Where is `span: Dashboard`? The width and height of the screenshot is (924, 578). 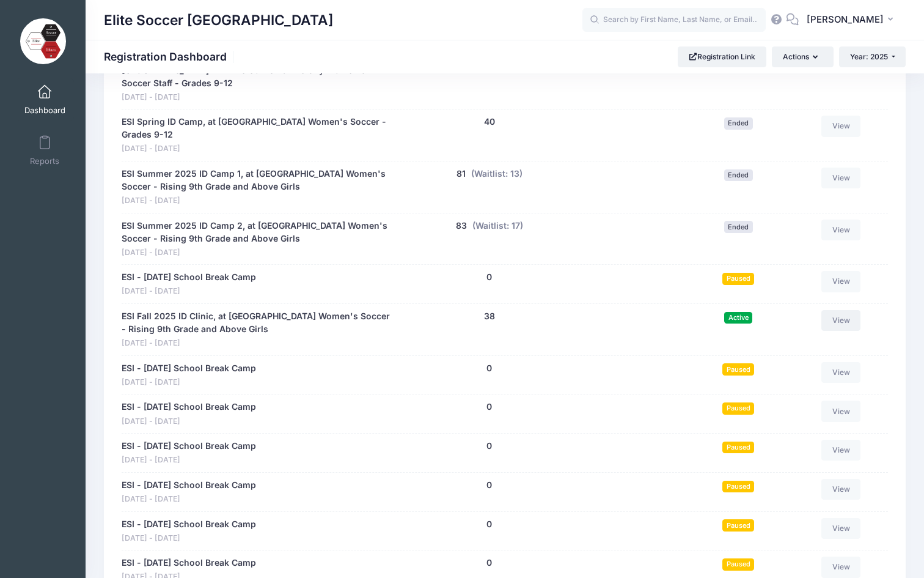
span: Dashboard is located at coordinates (44, 110).